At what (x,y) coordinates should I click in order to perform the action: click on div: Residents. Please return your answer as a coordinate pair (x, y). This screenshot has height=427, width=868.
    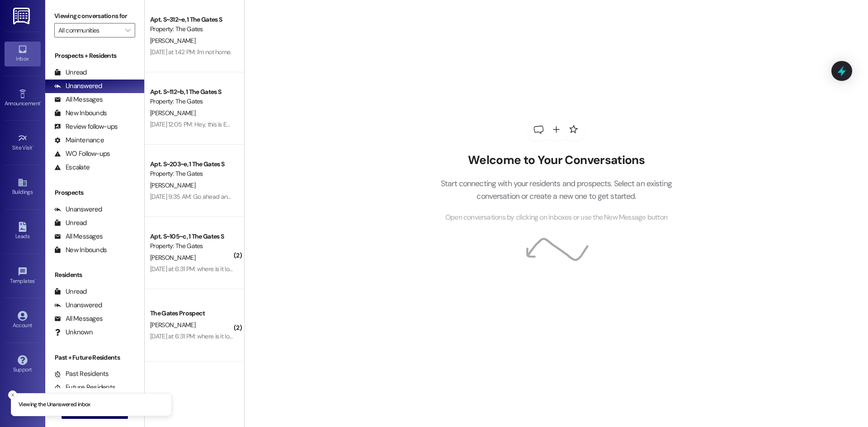
    Looking at the image, I should click on (95, 275).